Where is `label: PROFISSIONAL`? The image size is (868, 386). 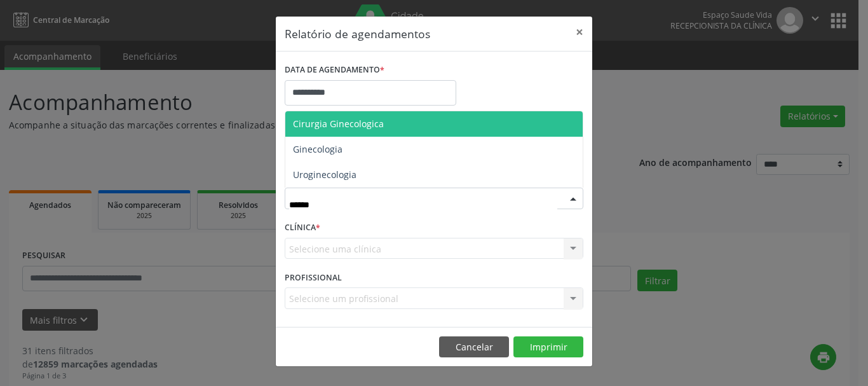 label: PROFISSIONAL is located at coordinates (313, 277).